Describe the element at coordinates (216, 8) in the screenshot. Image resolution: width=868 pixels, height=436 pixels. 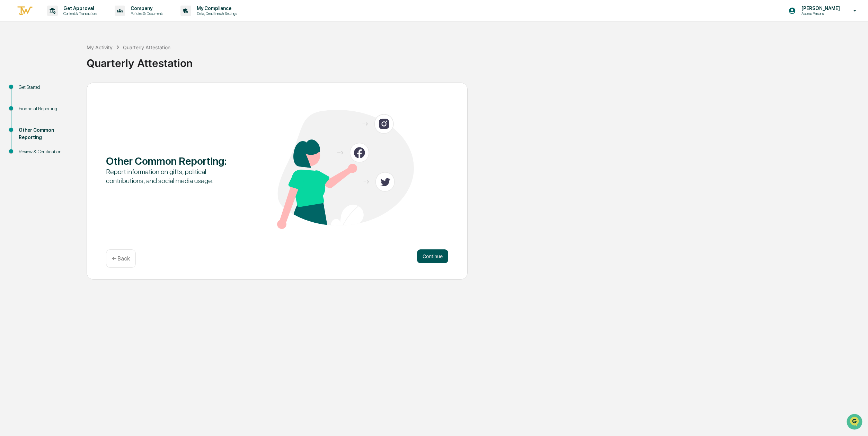
I see `p: My Compliance` at that location.